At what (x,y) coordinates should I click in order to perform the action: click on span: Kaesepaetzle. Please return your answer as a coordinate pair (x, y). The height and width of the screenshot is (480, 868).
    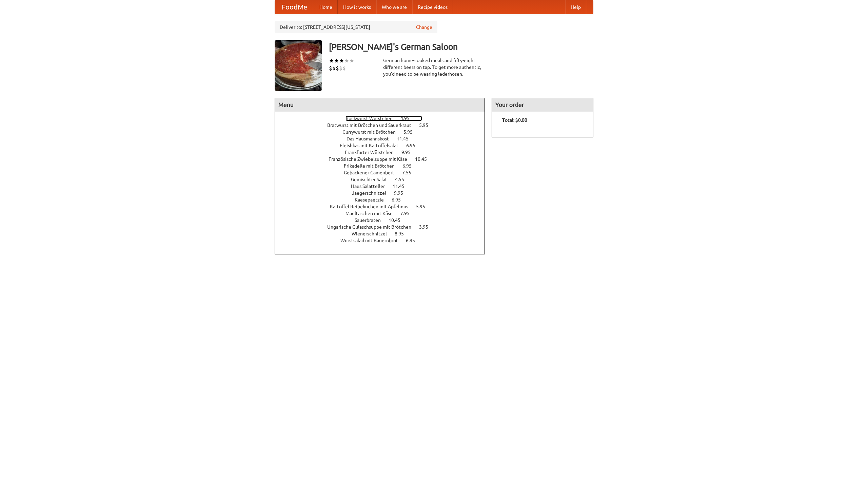
    Looking at the image, I should click on (373, 200).